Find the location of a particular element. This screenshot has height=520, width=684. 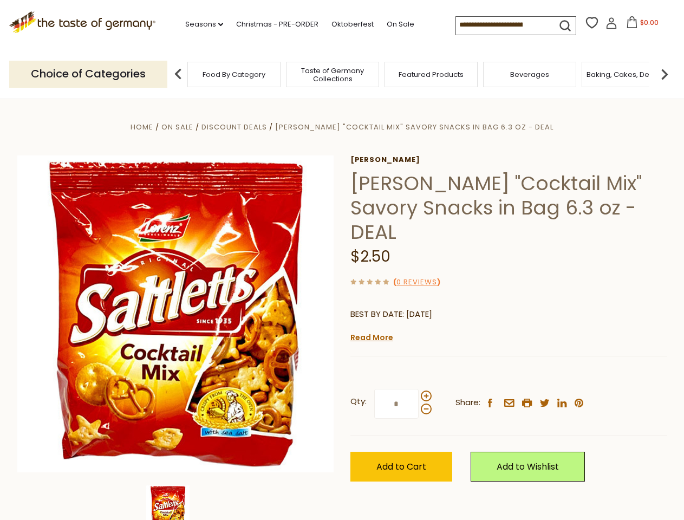

p: Choice of Categories is located at coordinates (88, 74).